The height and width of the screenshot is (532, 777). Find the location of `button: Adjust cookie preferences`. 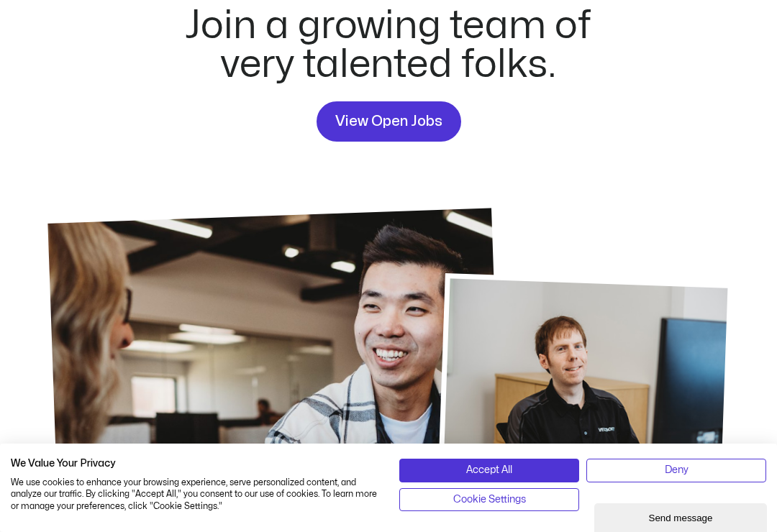

button: Adjust cookie preferences is located at coordinates (489, 499).